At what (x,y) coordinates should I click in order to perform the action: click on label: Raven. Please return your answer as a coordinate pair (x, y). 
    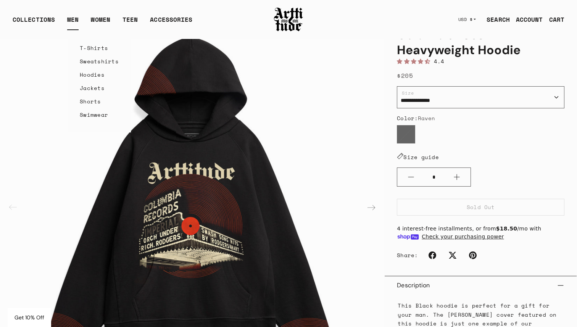
    Looking at the image, I should click on (406, 134).